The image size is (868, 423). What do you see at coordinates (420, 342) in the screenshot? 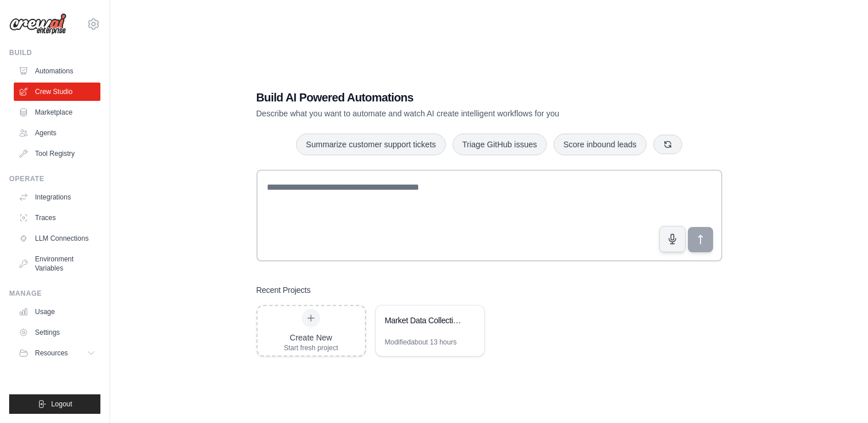
I see `div: Modified about 13 hours` at bounding box center [420, 342].